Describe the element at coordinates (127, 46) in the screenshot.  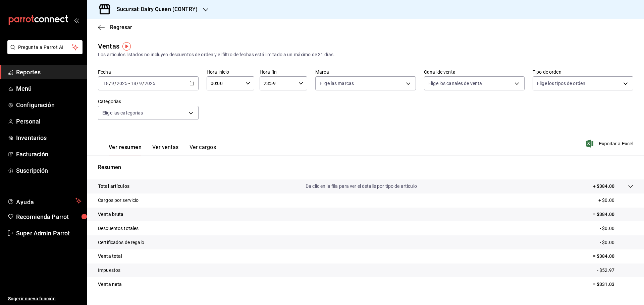
I see `img: Tooltip marker` at that location.